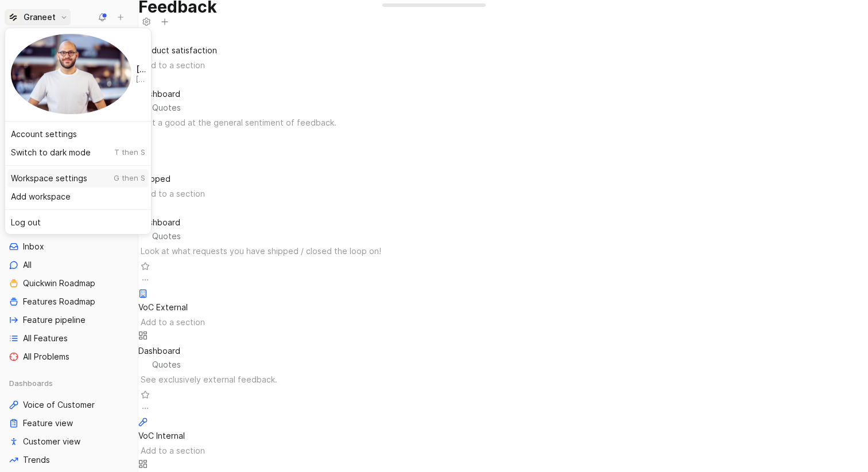 Image resolution: width=868 pixels, height=472 pixels. Describe the element at coordinates (130, 153) in the screenshot. I see `span: T then S` at that location.